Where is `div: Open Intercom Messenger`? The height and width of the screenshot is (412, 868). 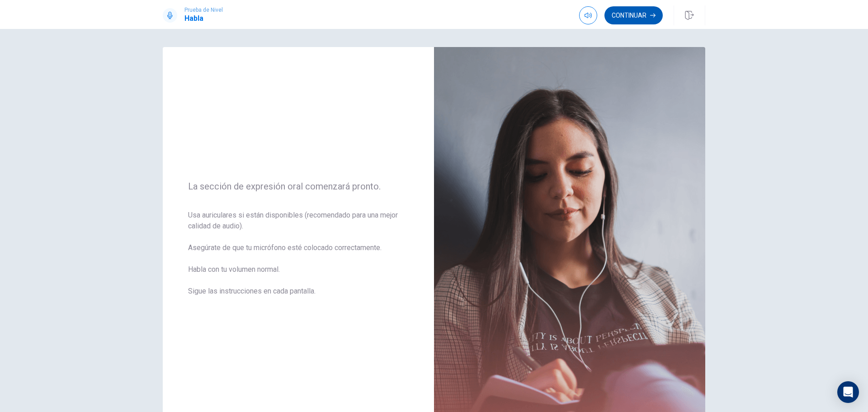 div: Open Intercom Messenger is located at coordinates (848, 392).